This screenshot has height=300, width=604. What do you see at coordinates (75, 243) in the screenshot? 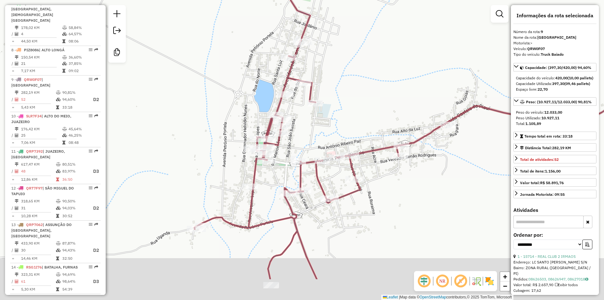
I see `td: 87,87%` at bounding box center [75, 243].